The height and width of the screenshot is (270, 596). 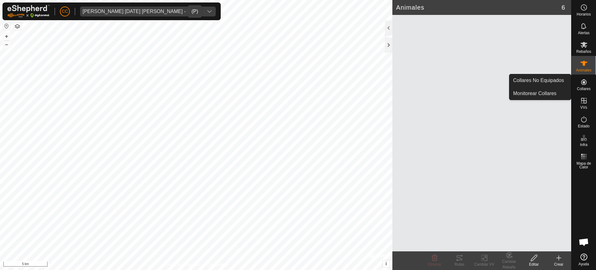 What do you see at coordinates (534, 264) in the screenshot?
I see `div: Editar` at bounding box center [534, 264].